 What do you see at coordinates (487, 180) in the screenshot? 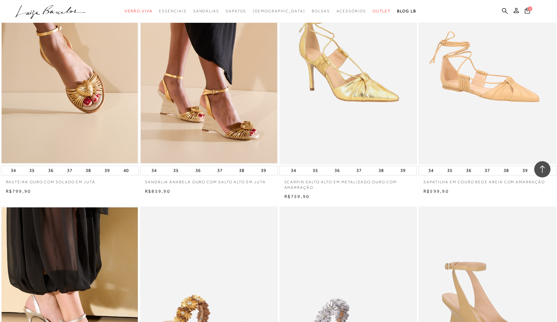
I see `p: SAPATILHA EM COURO BEGE AREIA COM AMARRAÇÃO` at bounding box center [487, 180].